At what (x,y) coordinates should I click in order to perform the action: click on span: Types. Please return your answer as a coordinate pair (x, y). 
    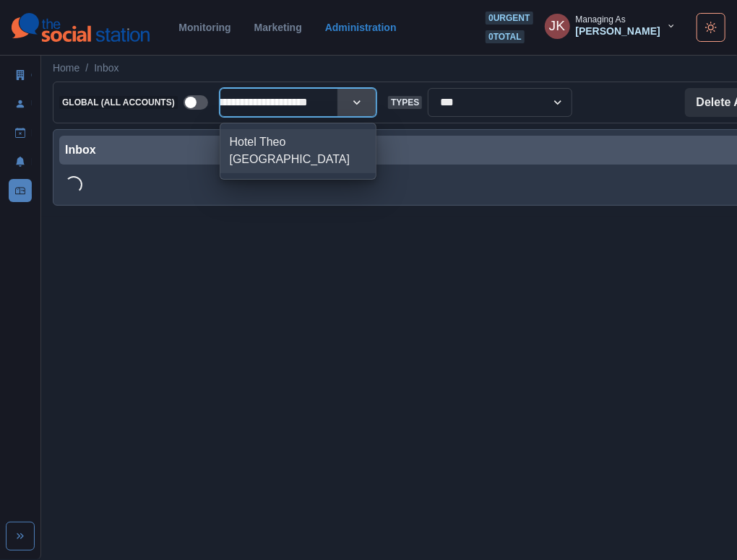
    Looking at the image, I should click on (404, 103).